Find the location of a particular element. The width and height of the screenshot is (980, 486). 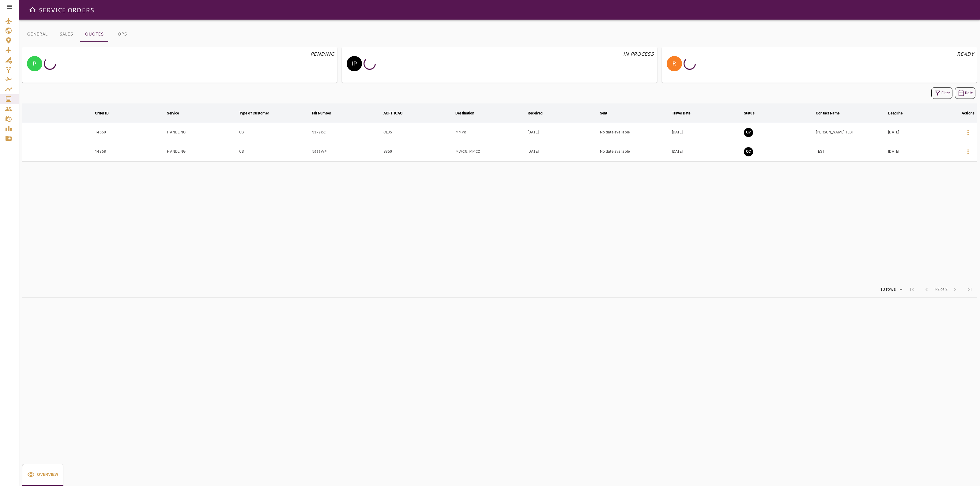

p: READY is located at coordinates (965, 54).